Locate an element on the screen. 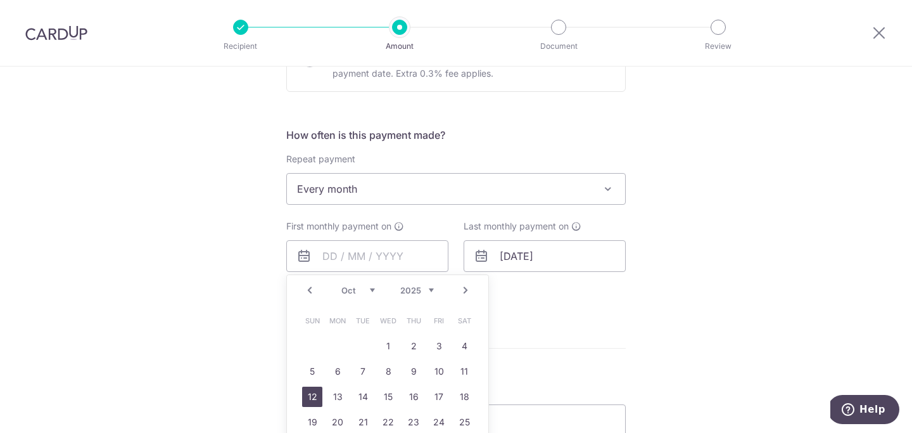  a: 15 is located at coordinates (388, 396).